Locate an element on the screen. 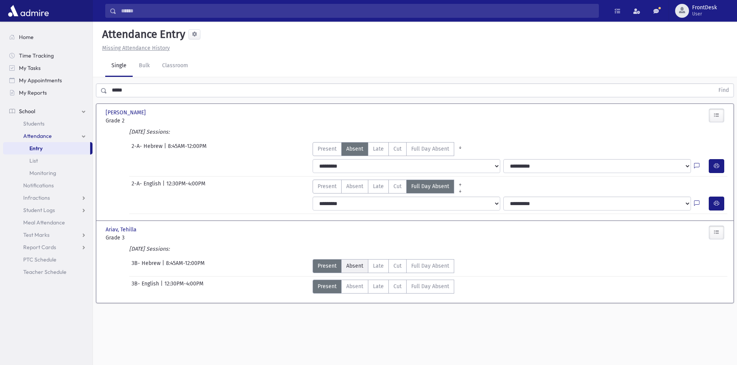  span: Time Tracking is located at coordinates (36, 56).